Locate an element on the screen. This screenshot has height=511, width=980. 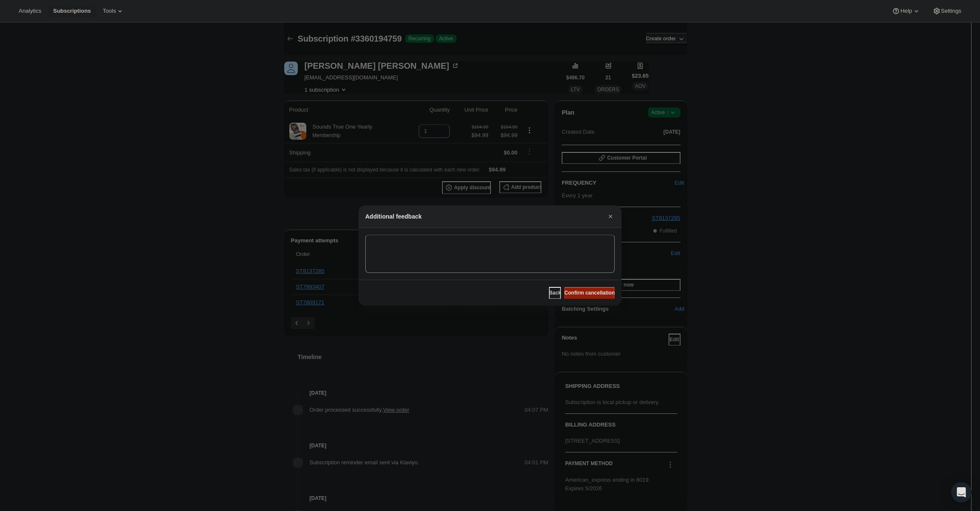
span: Confirm cancellation is located at coordinates (589, 293).